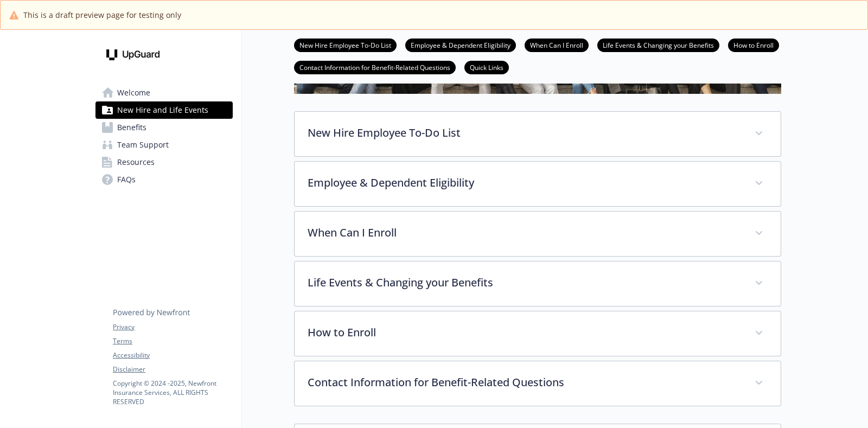  I want to click on span: New Hire and Life Events, so click(163, 110).